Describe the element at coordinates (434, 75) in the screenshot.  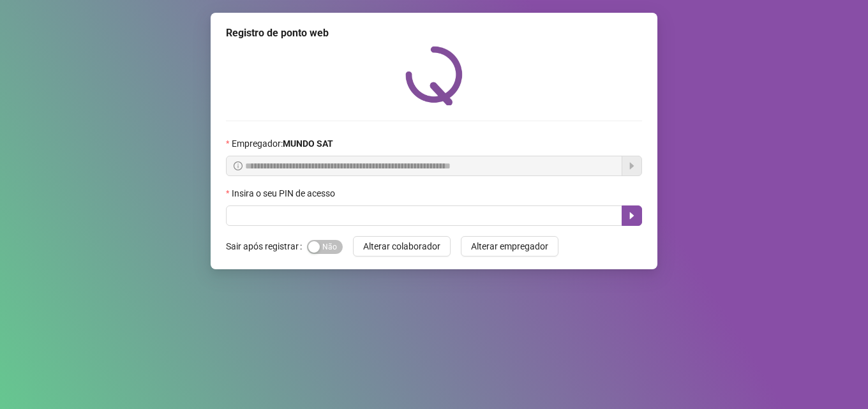
I see `img: QRPoint` at that location.